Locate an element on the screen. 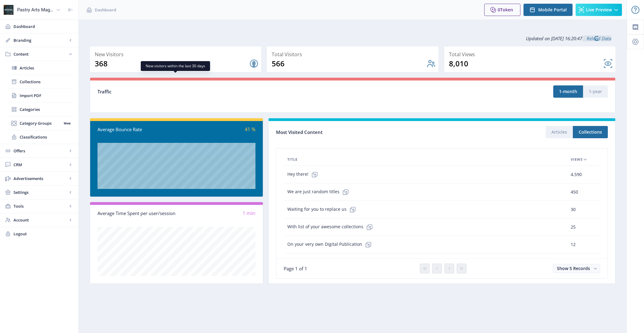  div: Average Time Spent per user/session is located at coordinates (137, 213).